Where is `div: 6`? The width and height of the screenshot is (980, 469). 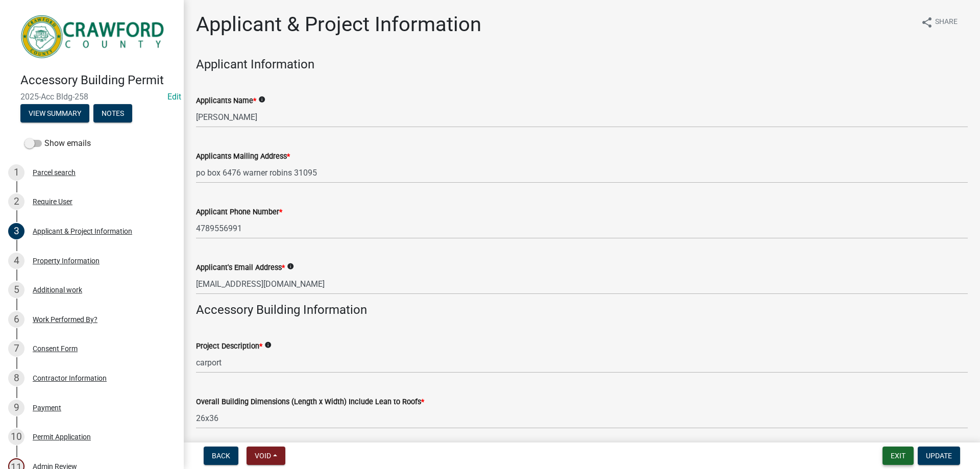 div: 6 is located at coordinates (16, 320).